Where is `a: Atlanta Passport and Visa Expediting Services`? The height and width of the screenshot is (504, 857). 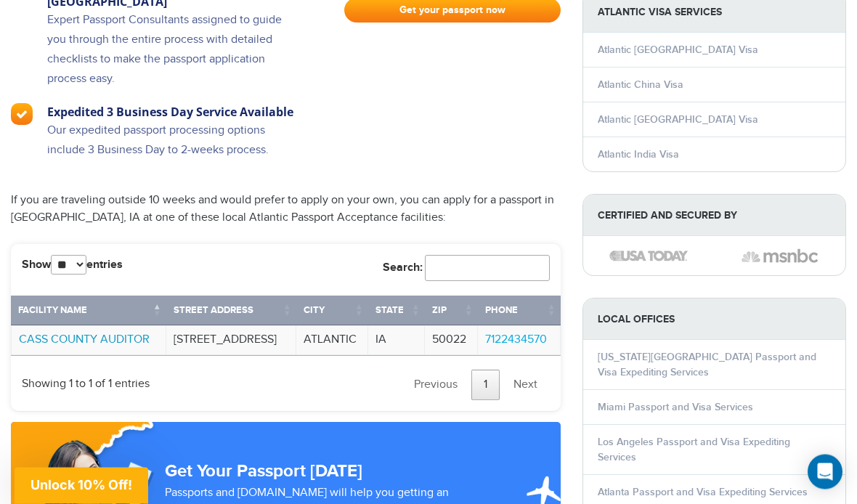
a: Atlanta Passport and Visa Expediting Services is located at coordinates (703, 492).